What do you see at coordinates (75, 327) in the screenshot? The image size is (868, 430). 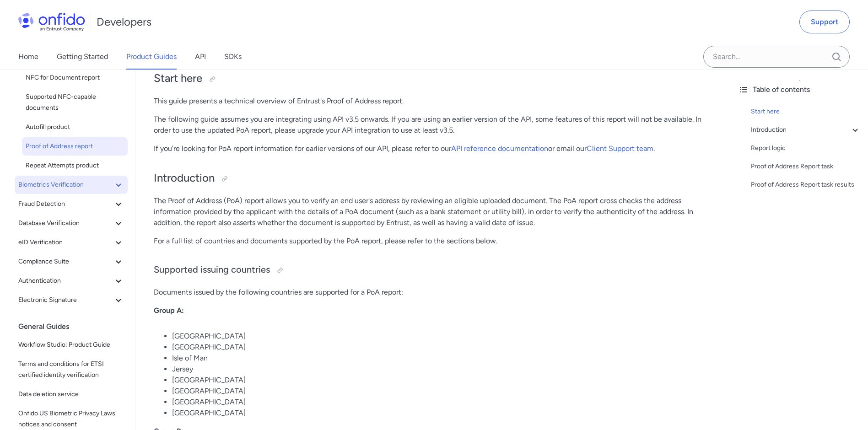 I see `div: General Guides` at bounding box center [75, 327].